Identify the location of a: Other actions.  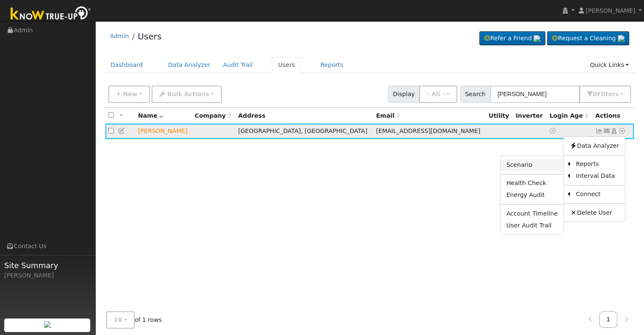
(622, 131).